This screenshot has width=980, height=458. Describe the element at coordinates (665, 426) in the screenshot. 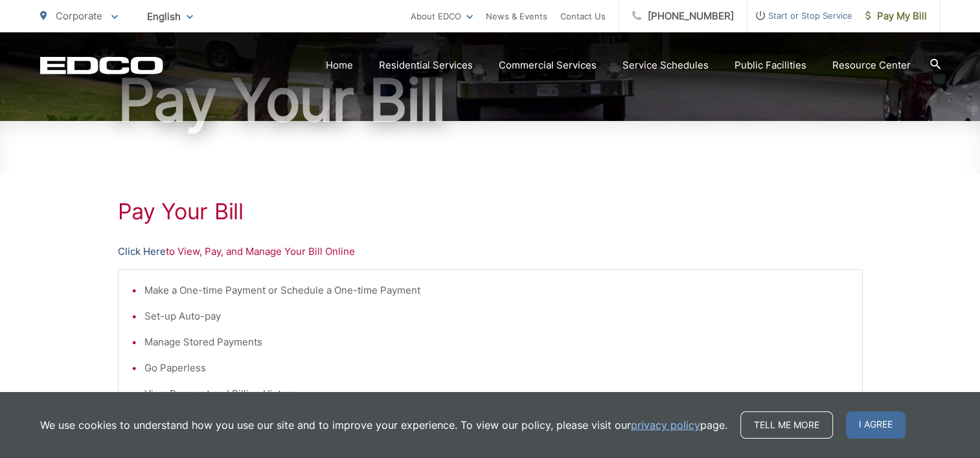

I see `a: privacy policy` at that location.